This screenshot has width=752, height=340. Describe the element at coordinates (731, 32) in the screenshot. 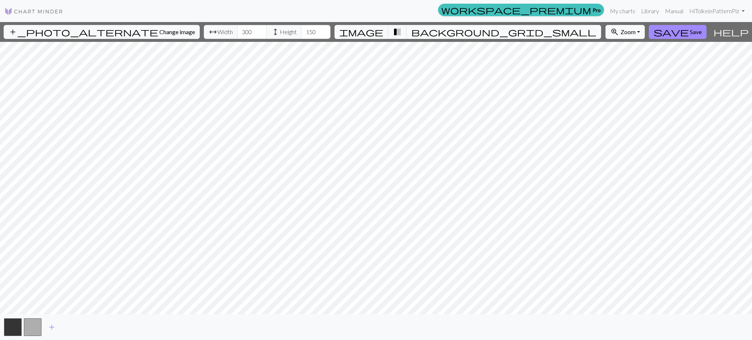

I see `button: Help` at that location.